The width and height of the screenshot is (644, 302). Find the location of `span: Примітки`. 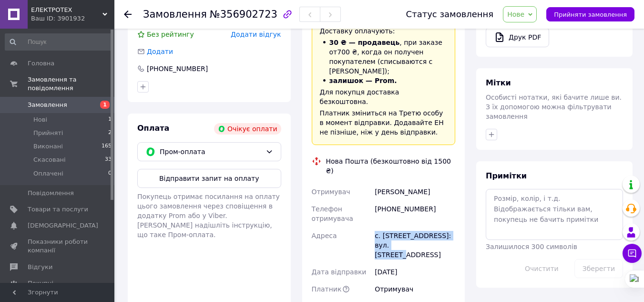

span: Примітки is located at coordinates (506, 176).